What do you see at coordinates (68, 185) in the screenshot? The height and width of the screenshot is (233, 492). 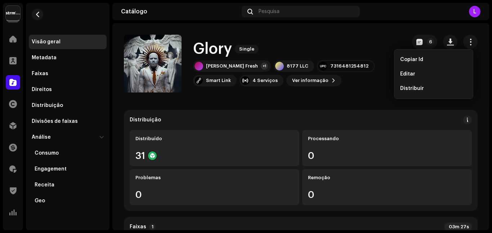 I see `re-m-nav-item: Receita` at bounding box center [68, 185].